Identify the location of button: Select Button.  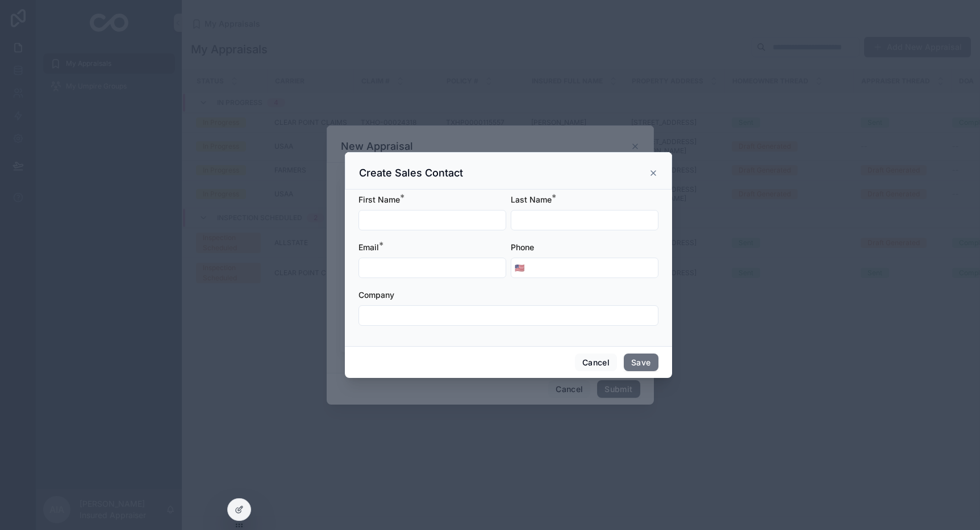
(520, 268).